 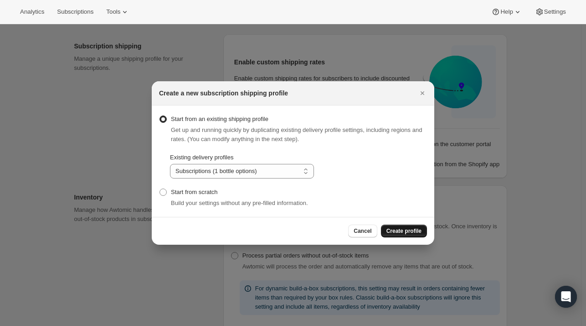 What do you see at coordinates (423, 93) in the screenshot?
I see `button: Close` at bounding box center [423, 93].